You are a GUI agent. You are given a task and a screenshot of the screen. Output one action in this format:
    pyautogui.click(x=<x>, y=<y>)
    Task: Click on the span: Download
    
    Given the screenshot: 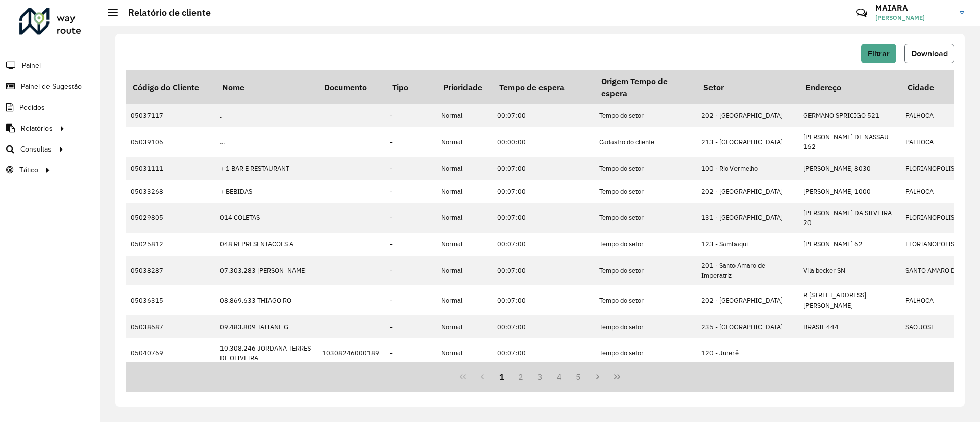 What is the action you would take?
    pyautogui.click(x=930, y=53)
    